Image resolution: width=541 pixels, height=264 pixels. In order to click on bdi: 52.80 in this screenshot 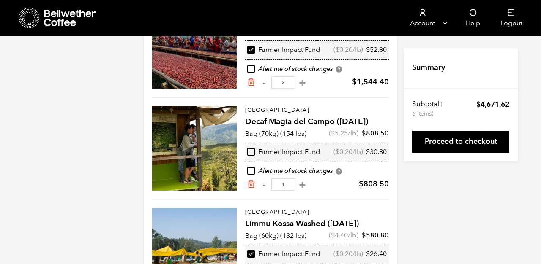, I will do `click(376, 50)`.